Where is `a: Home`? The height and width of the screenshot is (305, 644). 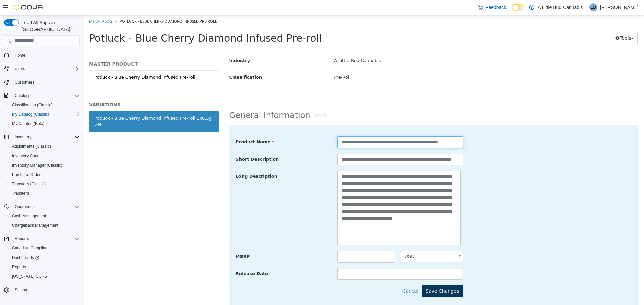 a: Home is located at coordinates (20, 56).